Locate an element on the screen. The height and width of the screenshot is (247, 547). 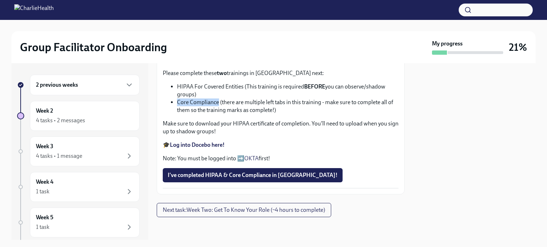
h6: Week 5 is located at coordinates (45, 218).